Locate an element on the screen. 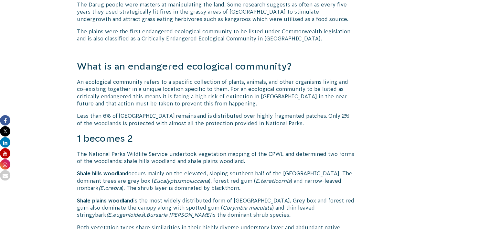 This screenshot has width=489, height=229. span: Eucalyptus is located at coordinates (167, 181).